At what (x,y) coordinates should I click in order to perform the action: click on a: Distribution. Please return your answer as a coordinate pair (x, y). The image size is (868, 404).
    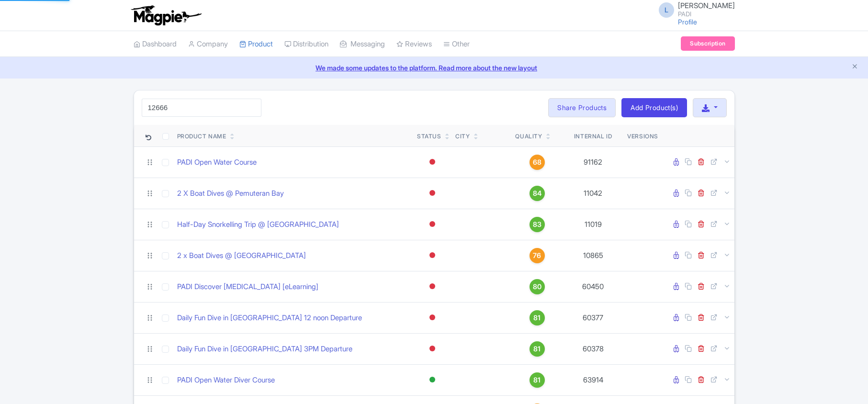
    Looking at the image, I should click on (306, 44).